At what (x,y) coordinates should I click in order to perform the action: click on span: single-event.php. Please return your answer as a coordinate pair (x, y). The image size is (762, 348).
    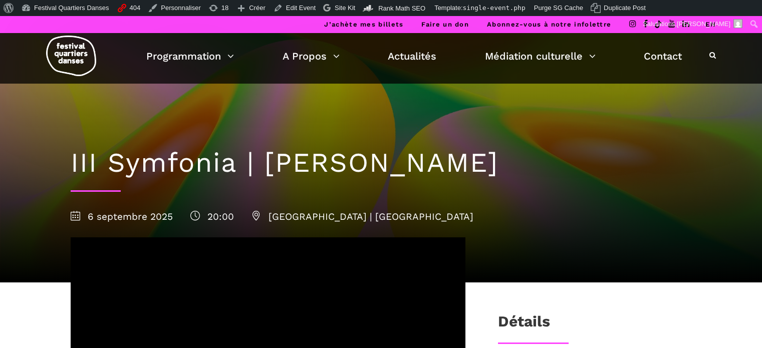
    Looking at the image, I should click on (494, 8).